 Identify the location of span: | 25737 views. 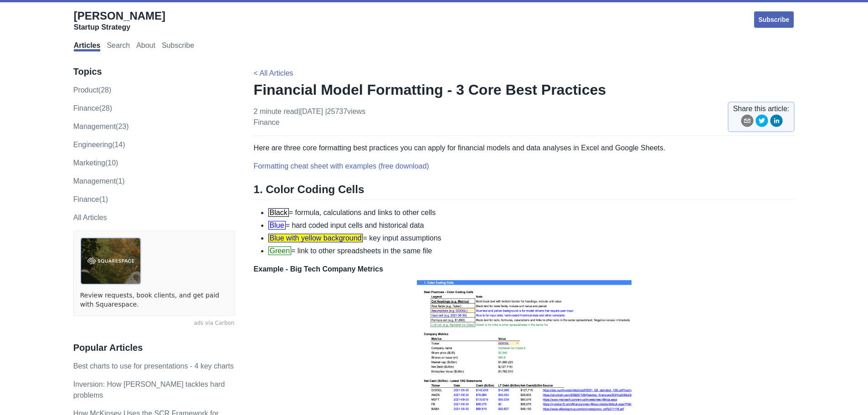
(345, 111).